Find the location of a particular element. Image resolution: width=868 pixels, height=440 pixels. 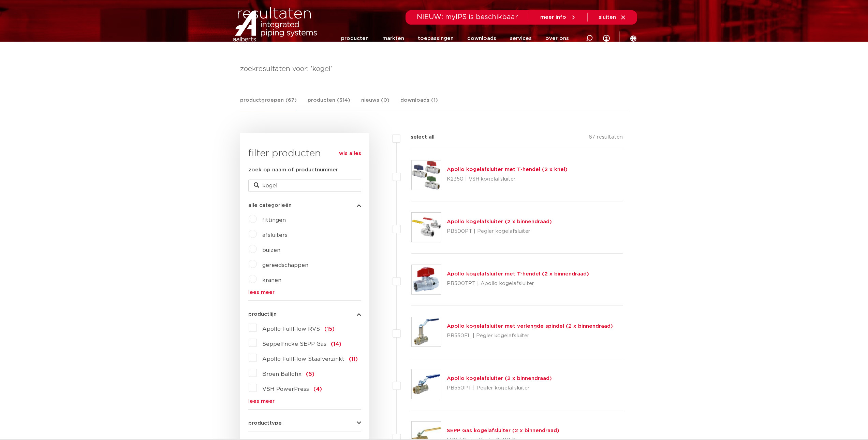

a: afsluiters is located at coordinates (275, 235).